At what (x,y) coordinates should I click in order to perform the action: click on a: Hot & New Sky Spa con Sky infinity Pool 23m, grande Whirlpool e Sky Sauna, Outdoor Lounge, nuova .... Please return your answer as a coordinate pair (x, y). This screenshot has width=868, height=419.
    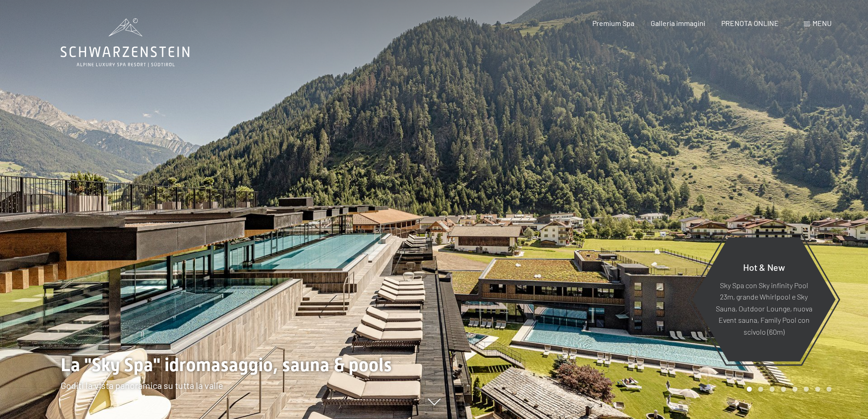
    Looking at the image, I should click on (764, 299).